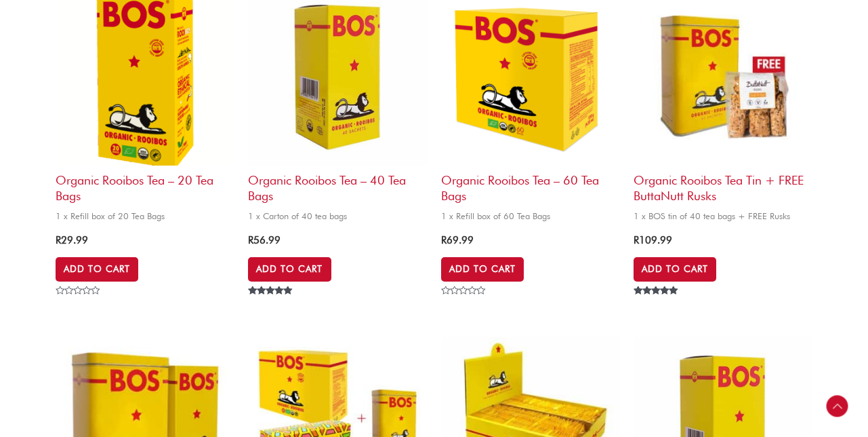 Image resolution: width=868 pixels, height=437 pixels. I want to click on a: Add to cart: “Organic Rooibos Tea Tin + FREE ButtaNutt Rusks”, so click(674, 269).